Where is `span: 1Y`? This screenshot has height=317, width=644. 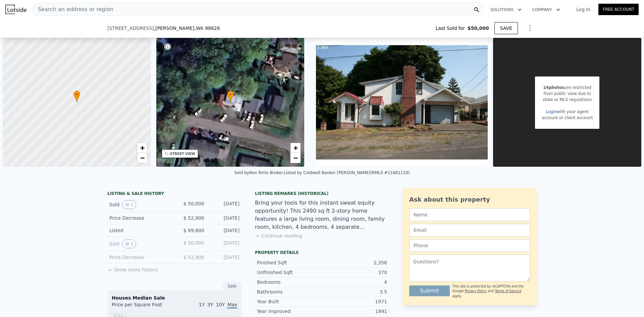
span: 1Y is located at coordinates (201, 305).